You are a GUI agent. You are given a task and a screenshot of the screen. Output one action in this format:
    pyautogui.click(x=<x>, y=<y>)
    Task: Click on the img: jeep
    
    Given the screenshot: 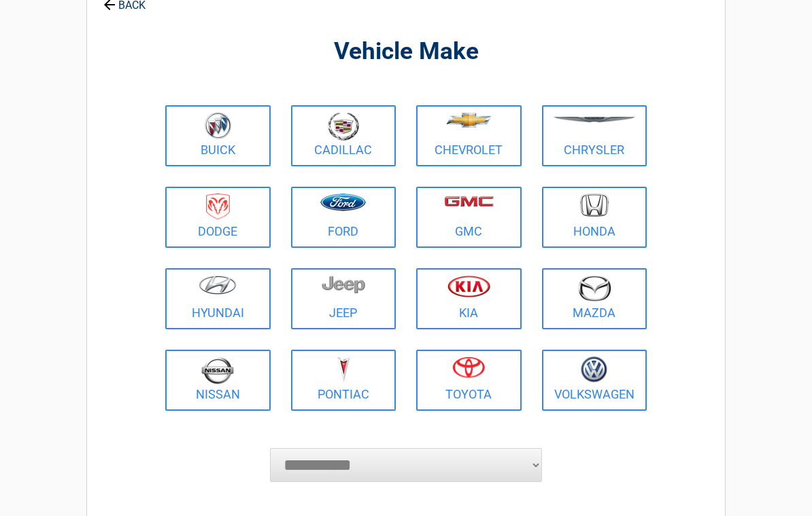 What is the action you would take?
    pyautogui.click(x=343, y=285)
    